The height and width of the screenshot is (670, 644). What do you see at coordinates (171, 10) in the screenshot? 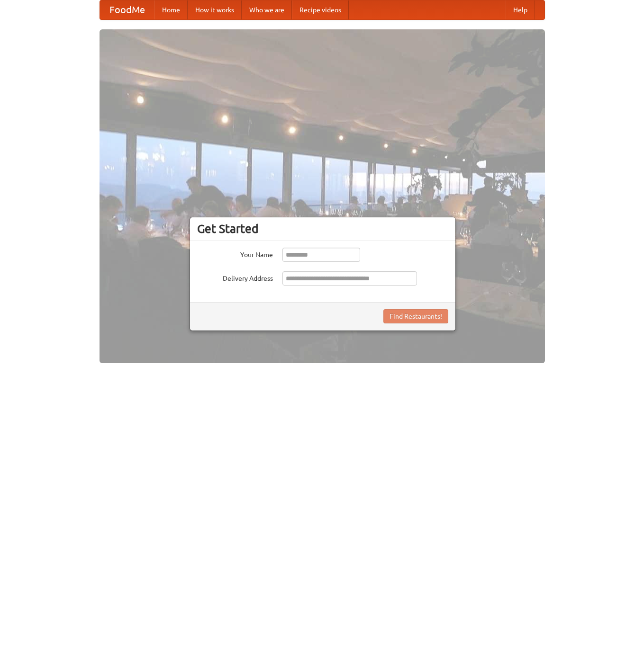
I see `a: Home` at bounding box center [171, 10].